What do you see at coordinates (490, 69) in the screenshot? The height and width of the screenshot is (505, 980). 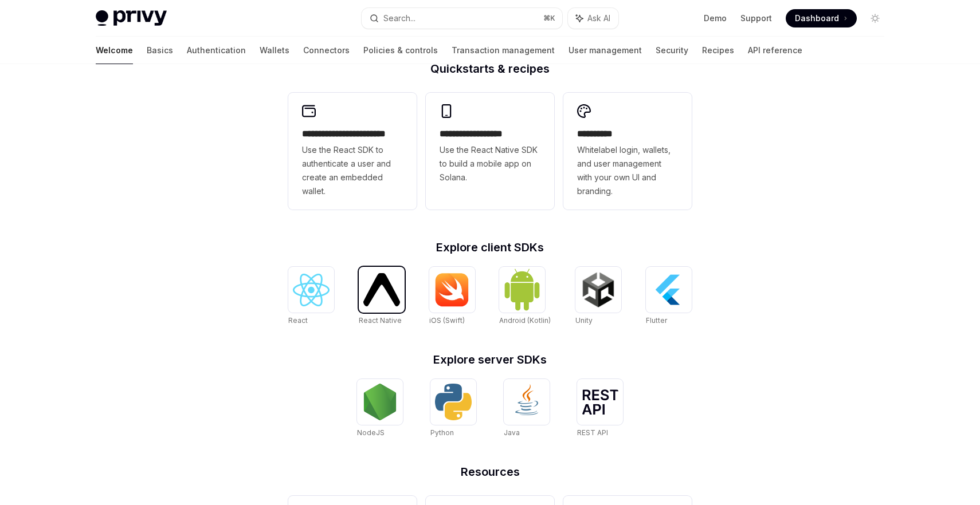 I see `h2: Quickstarts & recipes` at bounding box center [490, 69].